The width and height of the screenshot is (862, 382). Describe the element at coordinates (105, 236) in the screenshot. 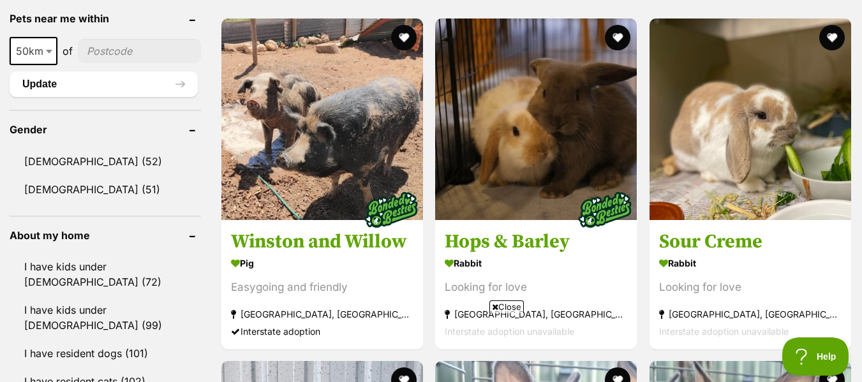

I see `header: About my home` at that location.